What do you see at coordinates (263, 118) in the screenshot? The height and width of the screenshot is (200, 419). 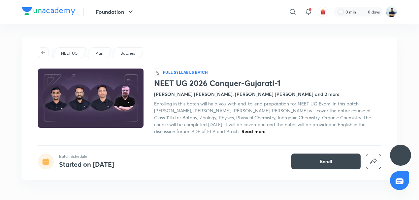 I see `span: Enrolling in this batch will help you with end-to-end preparation for NEET UG Exam. In this batch...` at bounding box center [263, 118].